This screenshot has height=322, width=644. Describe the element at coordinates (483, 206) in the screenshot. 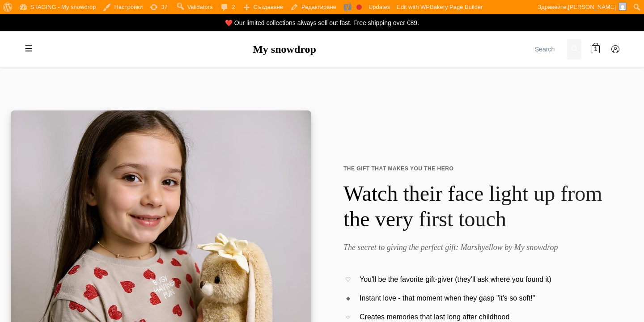

I see `h1: Watch their face light up from the very first touch` at that location.